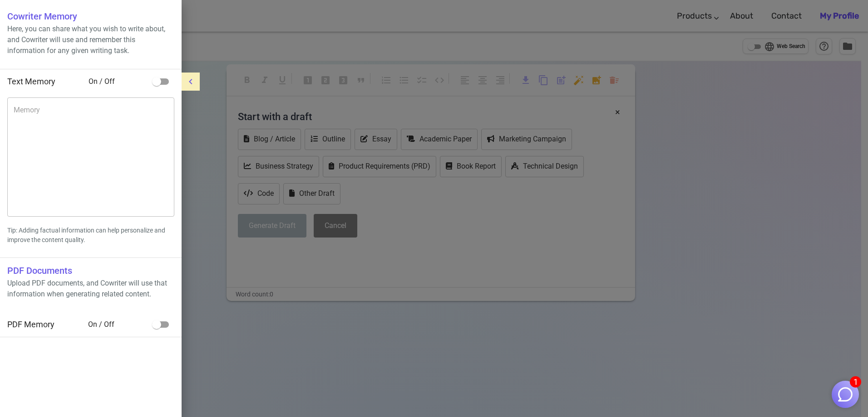  What do you see at coordinates (191, 82) in the screenshot?
I see `button: menu` at bounding box center [191, 82].